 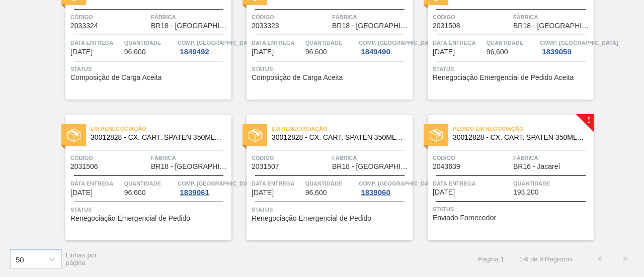 What do you see at coordinates (375, 192) in the screenshot?
I see `div: 1839060` at bounding box center [375, 192].